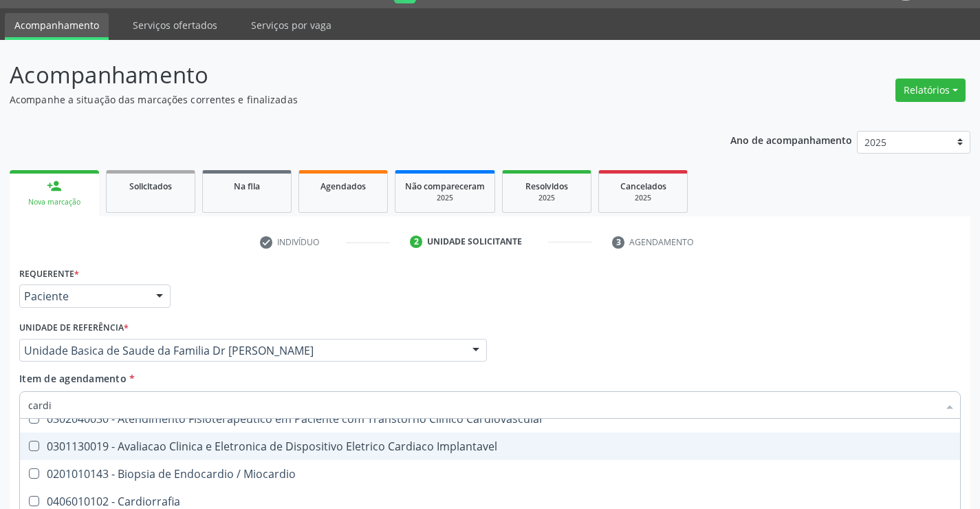 Image resolution: width=980 pixels, height=509 pixels. What do you see at coordinates (483, 405) in the screenshot?
I see `input: Buscar por procedimentos` at bounding box center [483, 405].